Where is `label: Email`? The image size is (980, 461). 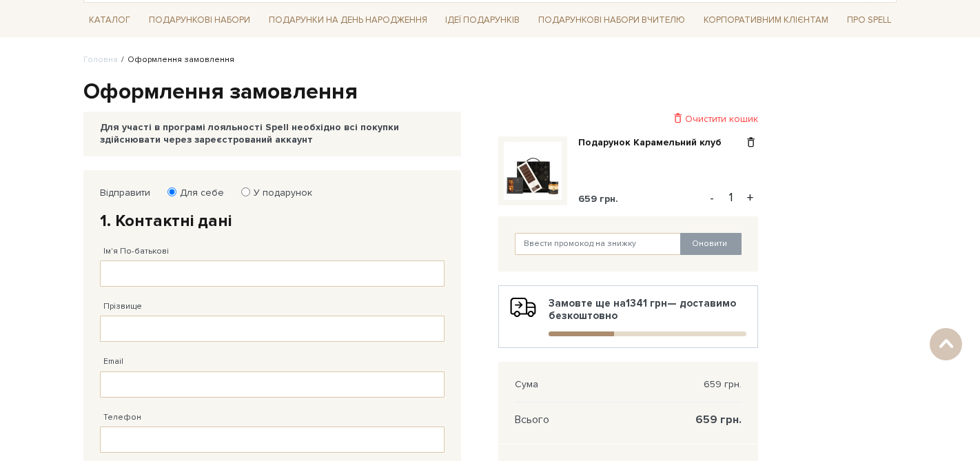 label: Email is located at coordinates (113, 362).